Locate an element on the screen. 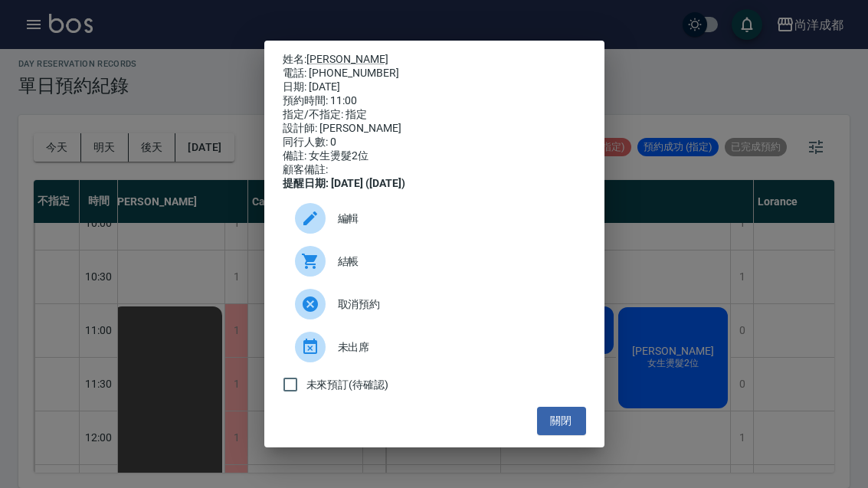  span: 未出席 is located at coordinates (456, 347).